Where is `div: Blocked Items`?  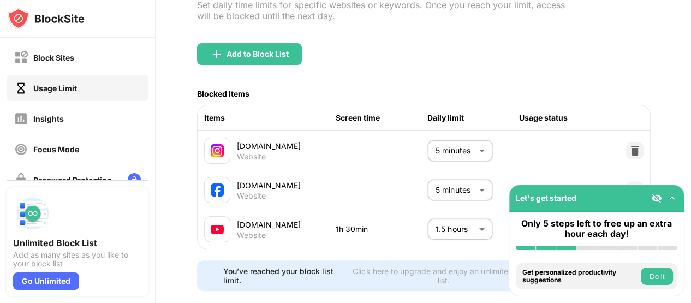
div: Blocked Items is located at coordinates (223, 93).